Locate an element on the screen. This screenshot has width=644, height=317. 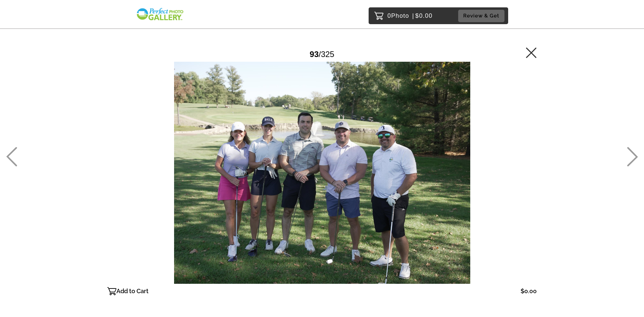
p: Add to Cart is located at coordinates (133, 291).